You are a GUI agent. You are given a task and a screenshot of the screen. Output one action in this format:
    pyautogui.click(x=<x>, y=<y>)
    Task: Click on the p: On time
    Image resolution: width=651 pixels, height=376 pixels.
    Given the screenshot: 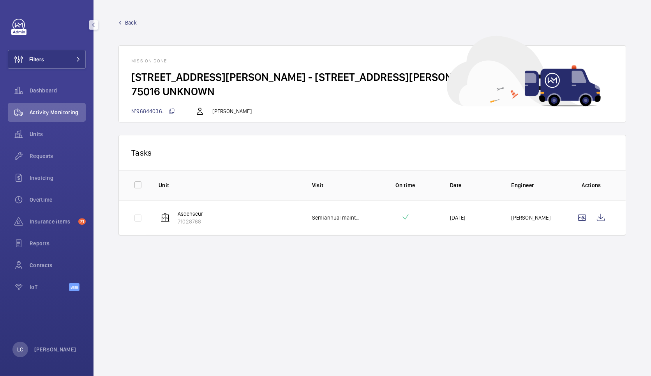 What is the action you would take?
    pyautogui.click(x=405, y=185)
    